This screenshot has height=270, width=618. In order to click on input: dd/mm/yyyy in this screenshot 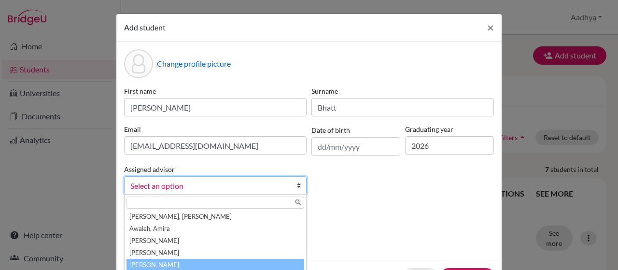, I will do `click(356, 146)`.